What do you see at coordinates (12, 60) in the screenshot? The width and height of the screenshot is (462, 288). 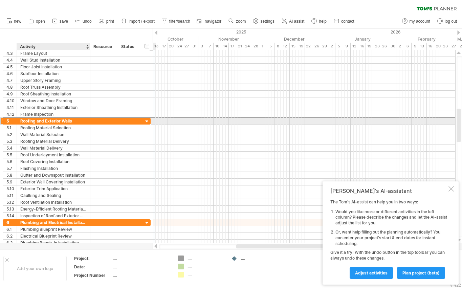 I see `div: 4.4` at bounding box center [12, 60].